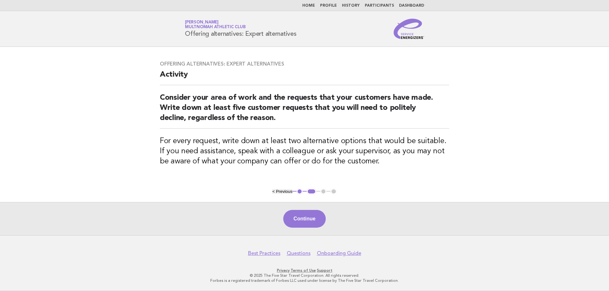  I want to click on a: Dashboard, so click(411, 6).